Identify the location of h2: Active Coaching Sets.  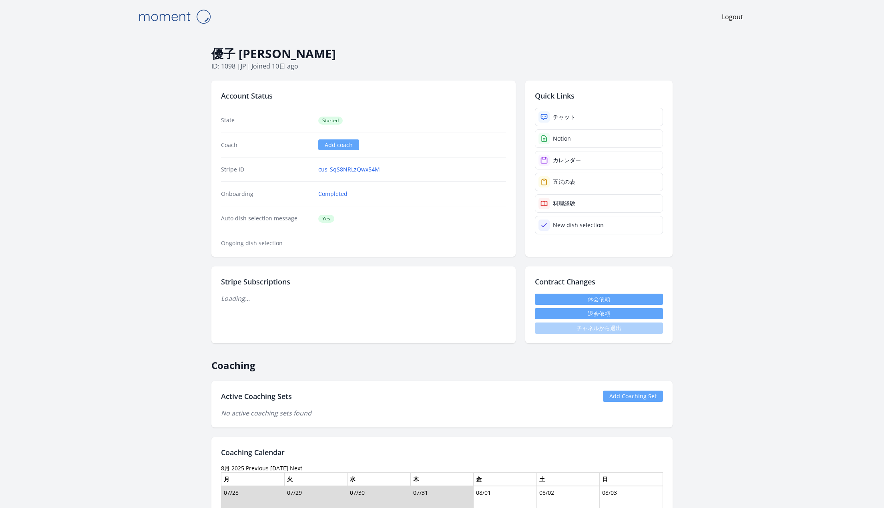
(256, 396).